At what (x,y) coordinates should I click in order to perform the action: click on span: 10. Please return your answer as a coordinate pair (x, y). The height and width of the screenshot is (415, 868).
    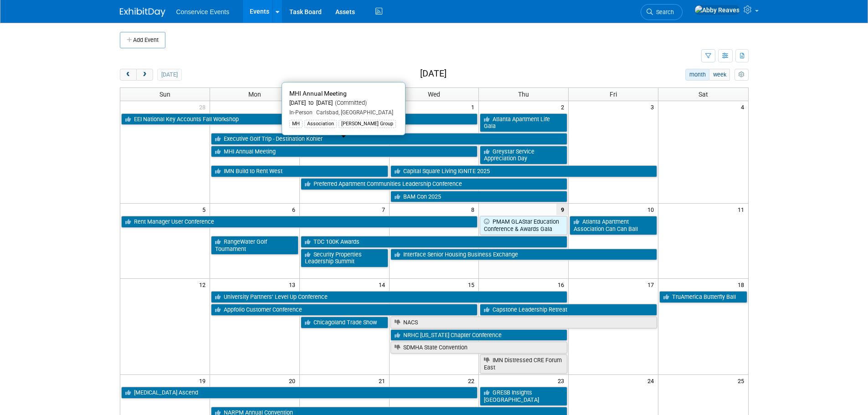
    Looking at the image, I should click on (652, 209).